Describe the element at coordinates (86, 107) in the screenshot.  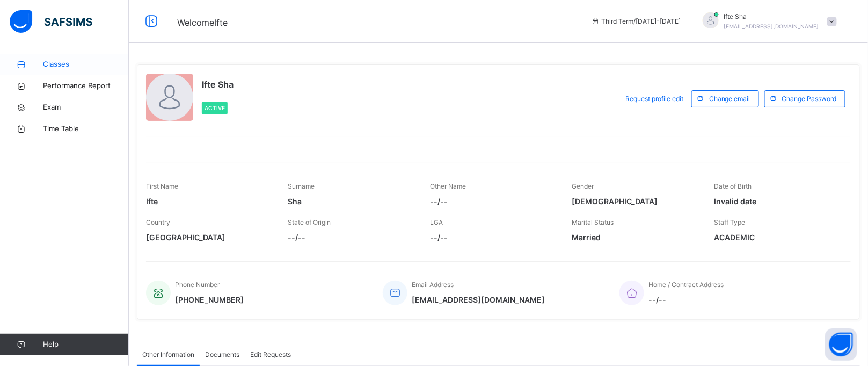
I see `span: Exam` at that location.